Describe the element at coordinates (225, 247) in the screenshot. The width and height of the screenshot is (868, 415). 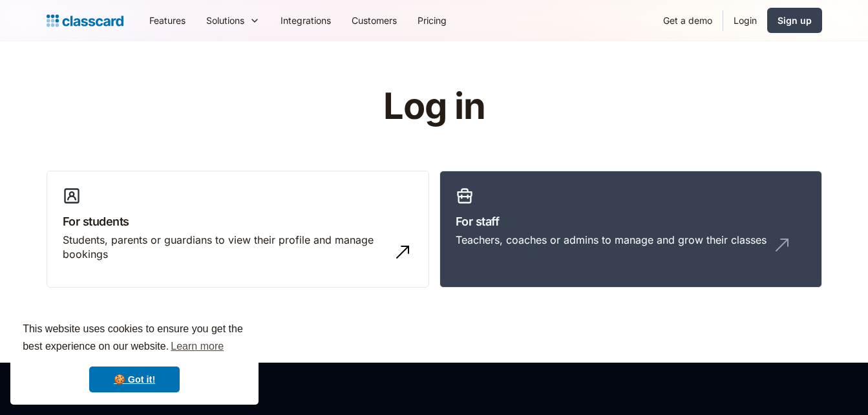
I see `div: Students, parents or guardians to view their profile and manage bookings` at that location.